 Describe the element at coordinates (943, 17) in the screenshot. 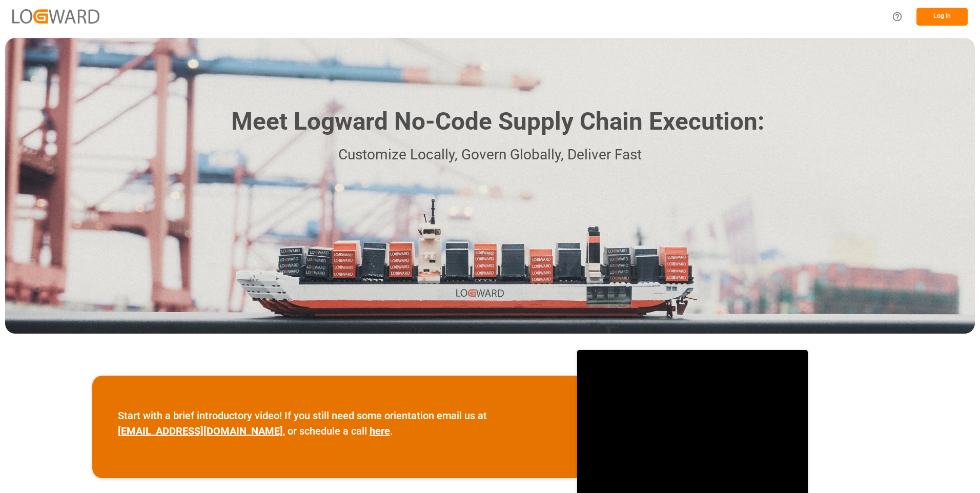

I see `button: Log In` at that location.